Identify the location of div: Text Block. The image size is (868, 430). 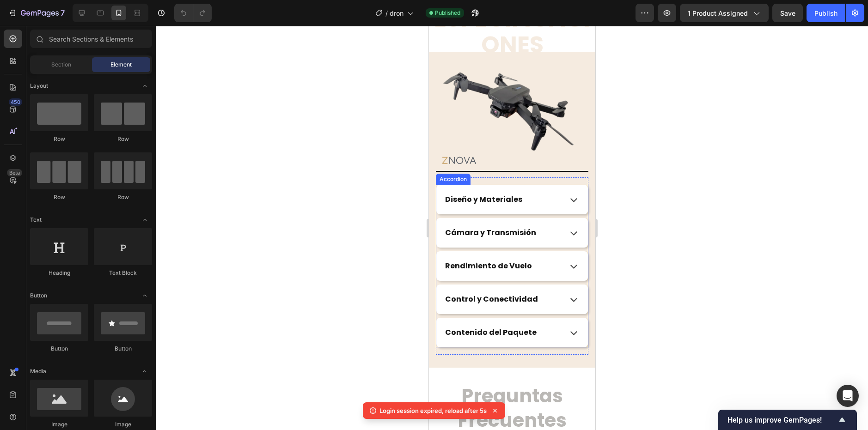
(123, 273).